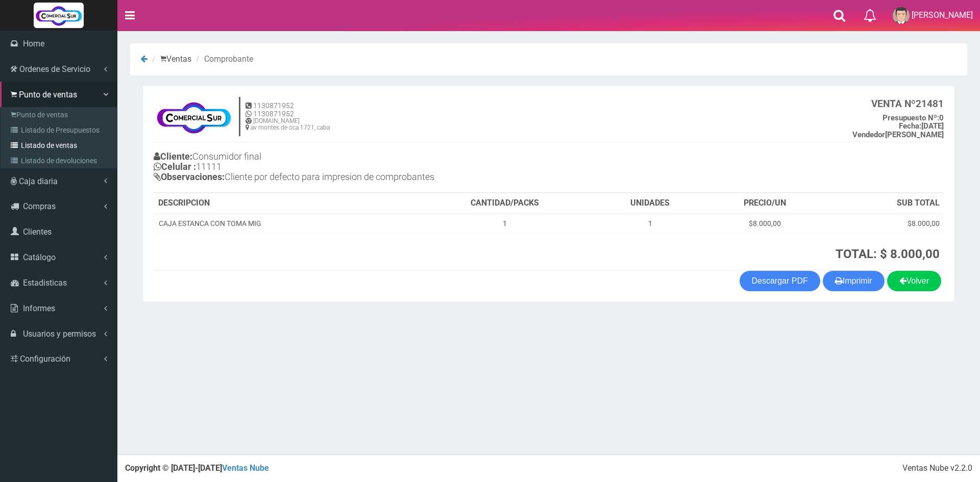 This screenshot has height=482, width=980. Describe the element at coordinates (351, 168) in the screenshot. I see `h4: Consumidor final 11111 Cliente por defecto para impresion de comprobantes` at that location.